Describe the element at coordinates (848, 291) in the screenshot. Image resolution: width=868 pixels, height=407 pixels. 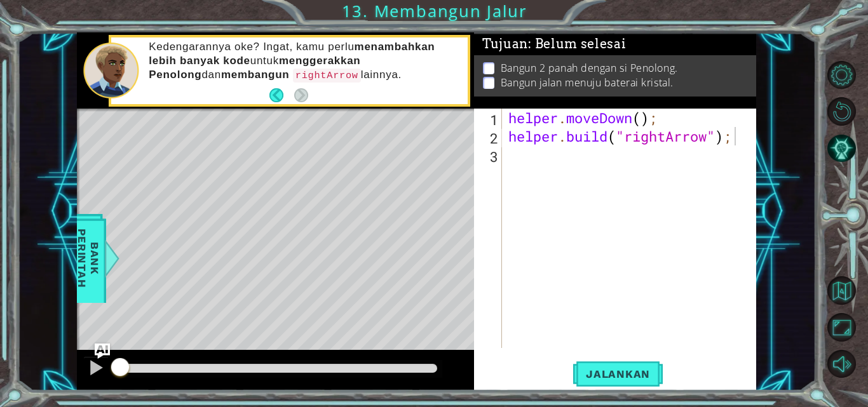
I see `a: Kembali ke Peta` at that location.